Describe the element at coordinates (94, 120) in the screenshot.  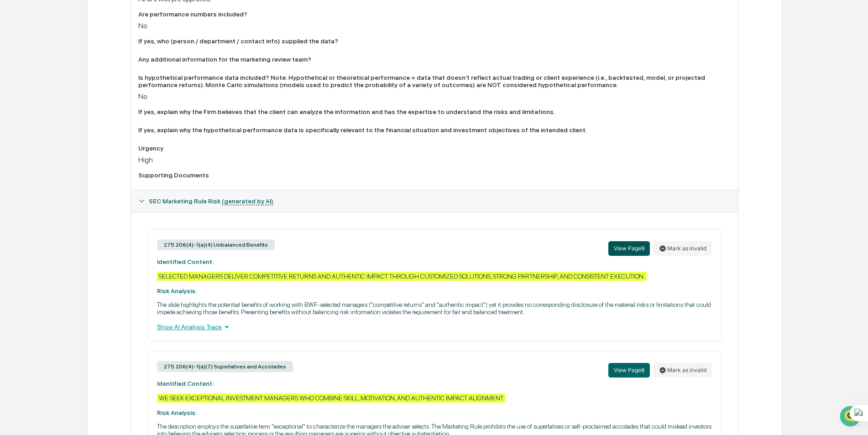
I see `span: Attestations` at that location.